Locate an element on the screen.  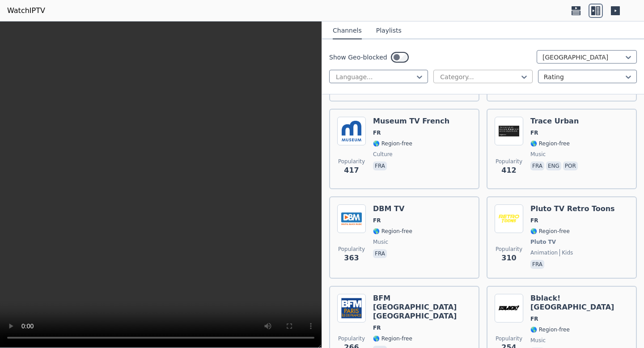
button: Playlists is located at coordinates (388, 30).